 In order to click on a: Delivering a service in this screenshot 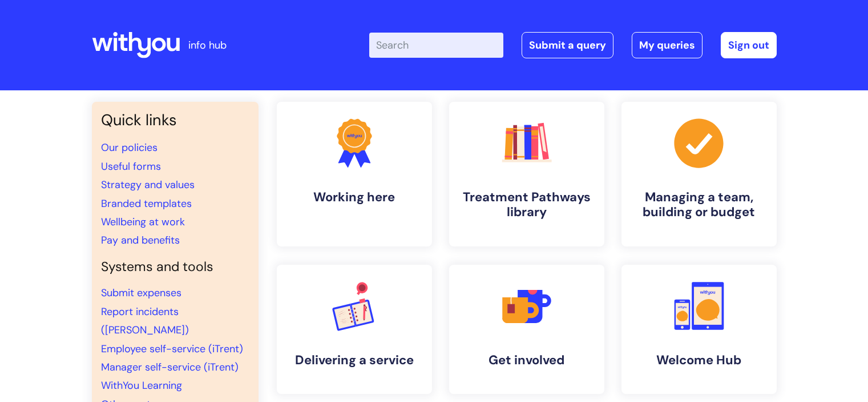, I will do `click(354, 329)`.